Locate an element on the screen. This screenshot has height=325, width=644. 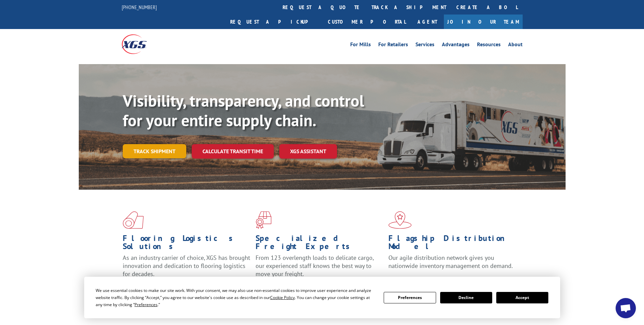
img: xgs-icon-total-supply-chain-intelligence-red is located at coordinates (133, 220).